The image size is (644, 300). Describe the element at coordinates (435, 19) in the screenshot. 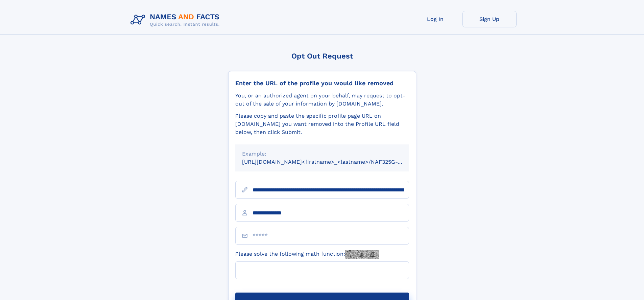

I see `a: Log In` at that location.